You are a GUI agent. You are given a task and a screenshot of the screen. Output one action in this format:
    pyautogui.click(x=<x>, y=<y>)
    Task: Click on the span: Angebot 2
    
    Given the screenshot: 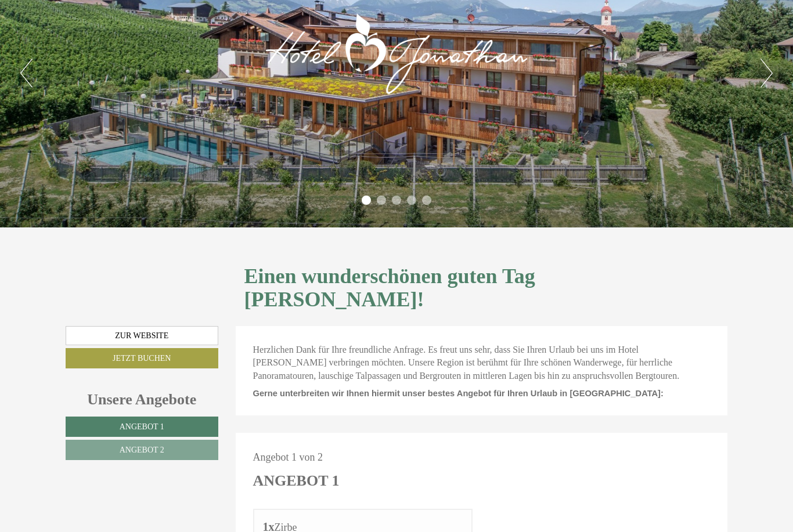 What is the action you would take?
    pyautogui.click(x=142, y=449)
    